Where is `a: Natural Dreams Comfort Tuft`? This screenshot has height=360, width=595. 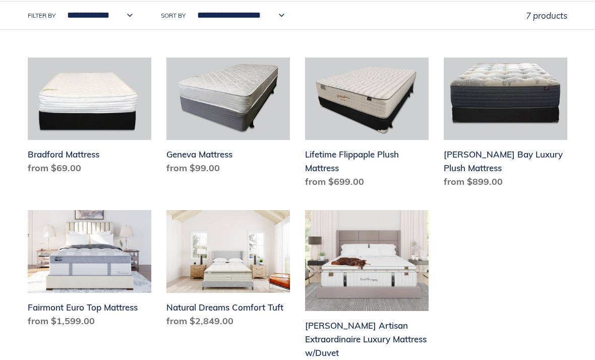
a: Natural Dreams Comfort Tuft is located at coordinates (228, 270).